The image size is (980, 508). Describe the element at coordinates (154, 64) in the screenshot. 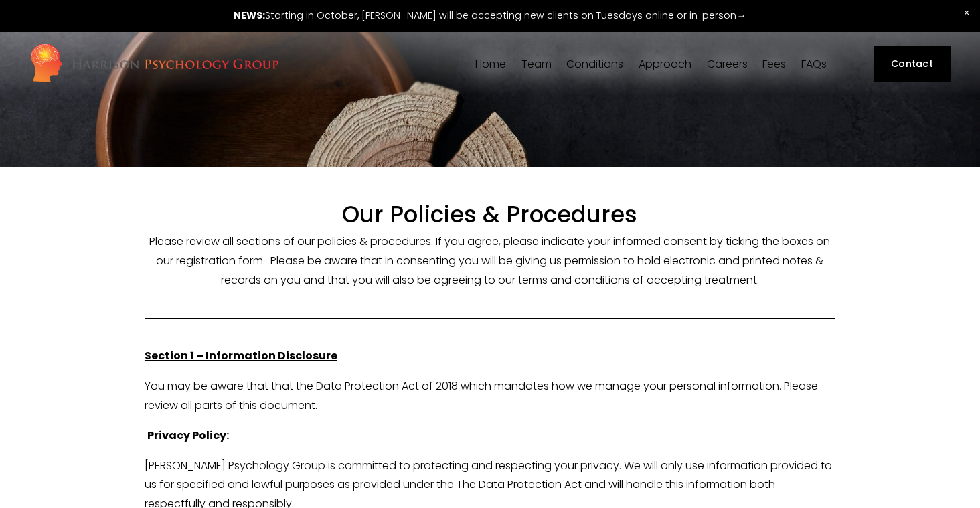

I see `img: Harrison Psychology Group` at that location.